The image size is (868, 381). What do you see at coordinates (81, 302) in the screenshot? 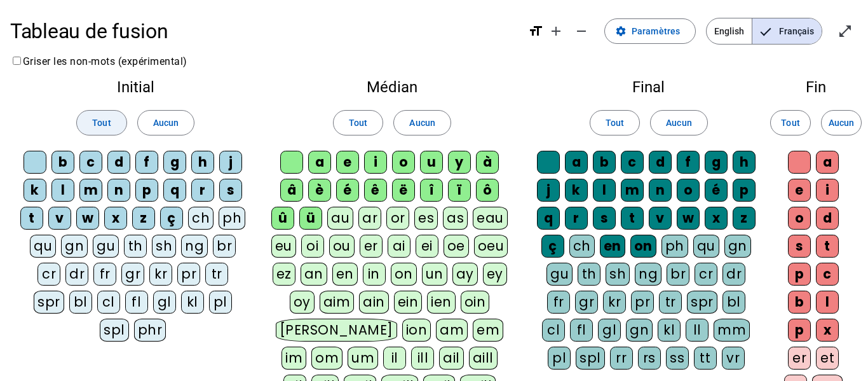
I see `div: bl` at bounding box center [81, 302].